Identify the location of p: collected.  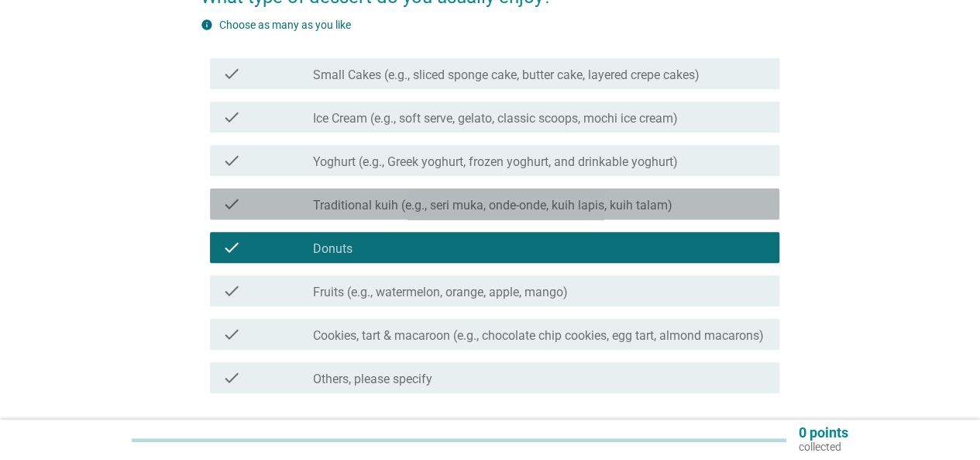
(824, 447).